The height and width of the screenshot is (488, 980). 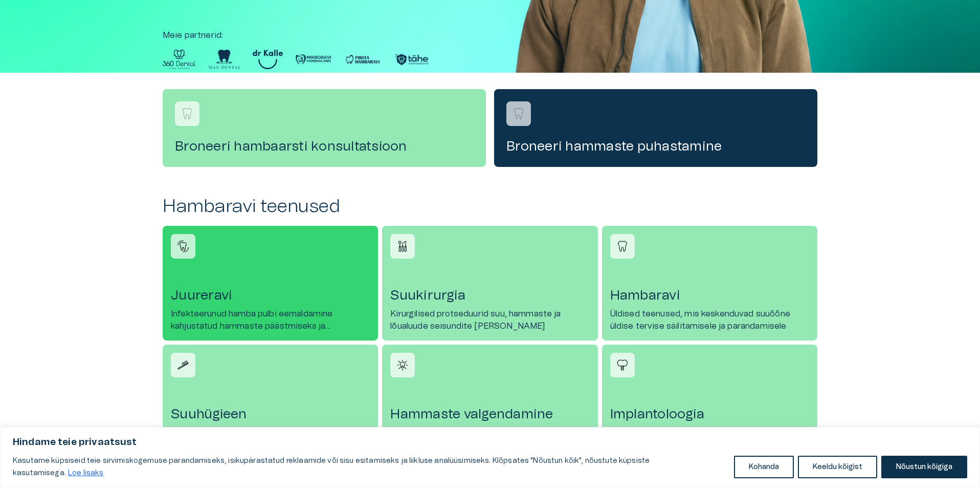 What do you see at coordinates (709, 295) in the screenshot?
I see `h4: Hambaravi` at bounding box center [709, 295].